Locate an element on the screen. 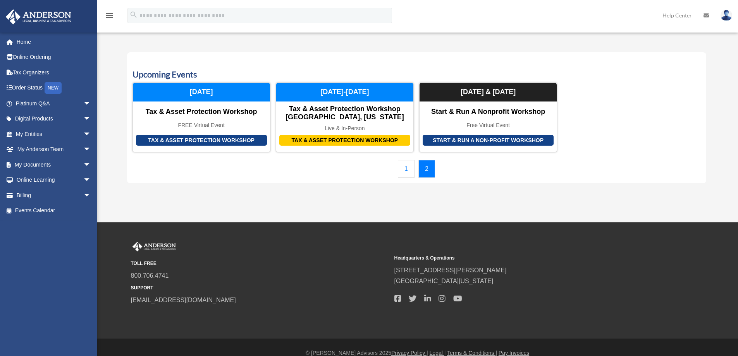 The width and height of the screenshot is (738, 356). small: SUPPORT is located at coordinates (260, 288).